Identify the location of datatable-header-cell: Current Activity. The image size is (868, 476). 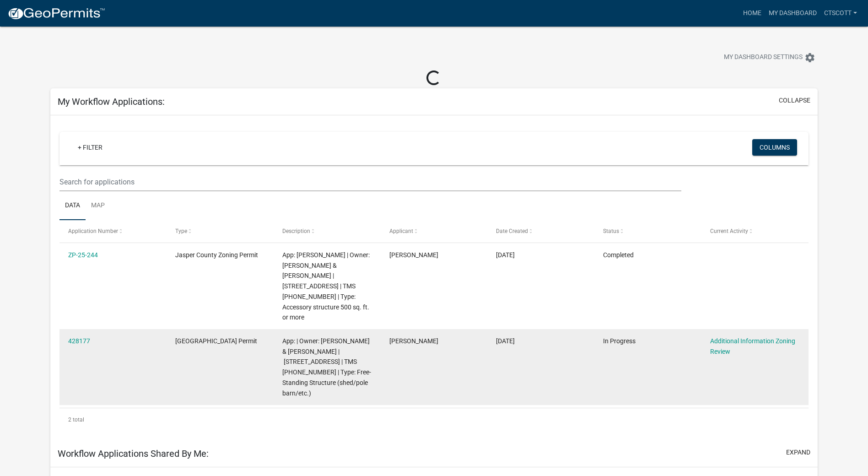
(755, 231).